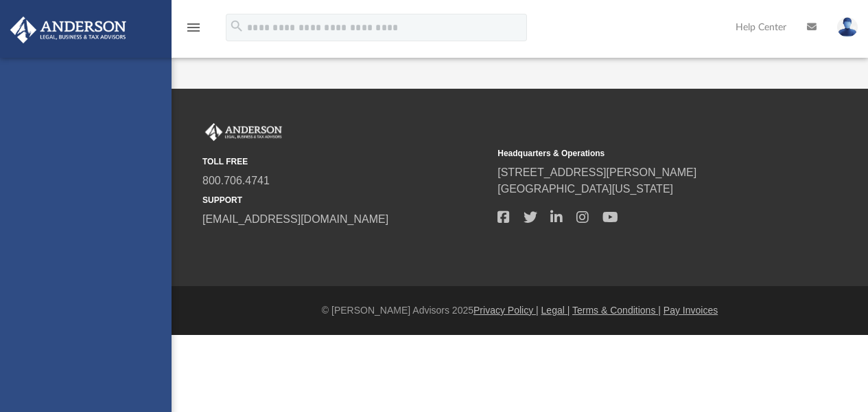  I want to click on small: SUPPORT, so click(345, 200).